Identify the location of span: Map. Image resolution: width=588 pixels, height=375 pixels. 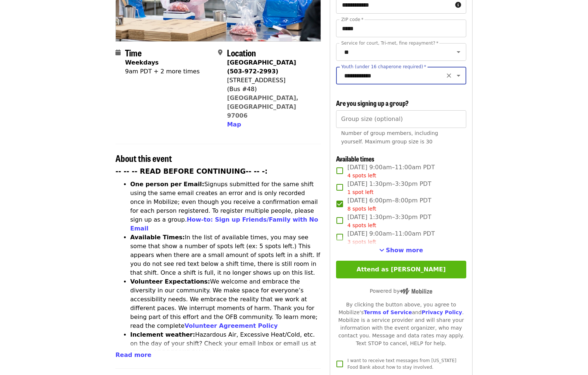
(234, 124).